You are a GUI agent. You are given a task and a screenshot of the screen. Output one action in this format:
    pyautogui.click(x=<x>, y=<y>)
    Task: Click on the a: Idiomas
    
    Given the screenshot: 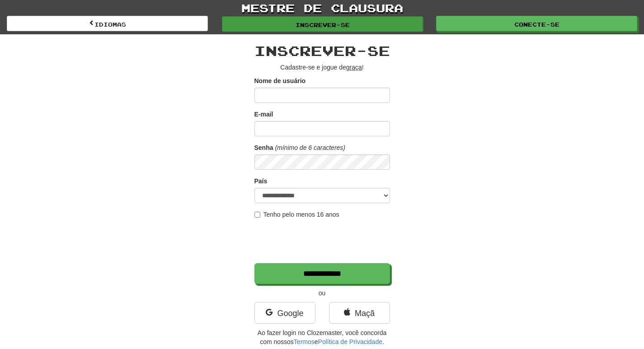 What is the action you would take?
    pyautogui.click(x=107, y=23)
    